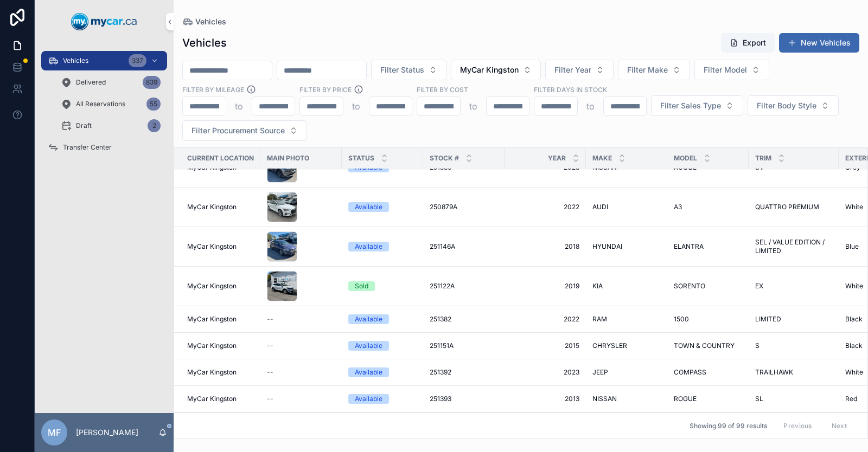 This screenshot has height=452, width=868. What do you see at coordinates (154, 126) in the screenshot?
I see `div: 2` at bounding box center [154, 126].